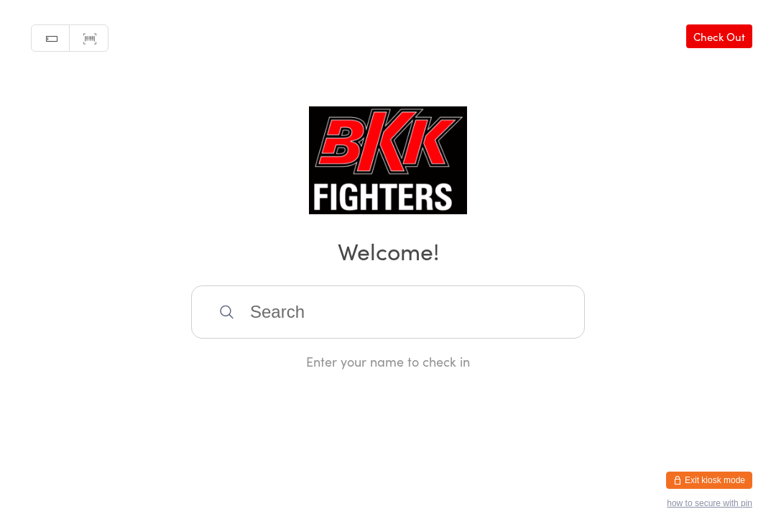  Describe the element at coordinates (388, 360) in the screenshot. I see `div: Enter your name to check in` at that location.